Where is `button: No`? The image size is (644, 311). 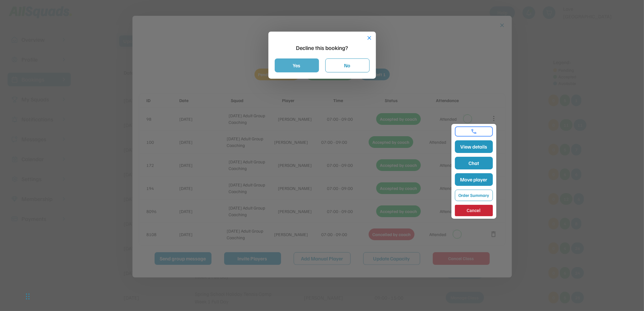
button: No is located at coordinates (347, 65).